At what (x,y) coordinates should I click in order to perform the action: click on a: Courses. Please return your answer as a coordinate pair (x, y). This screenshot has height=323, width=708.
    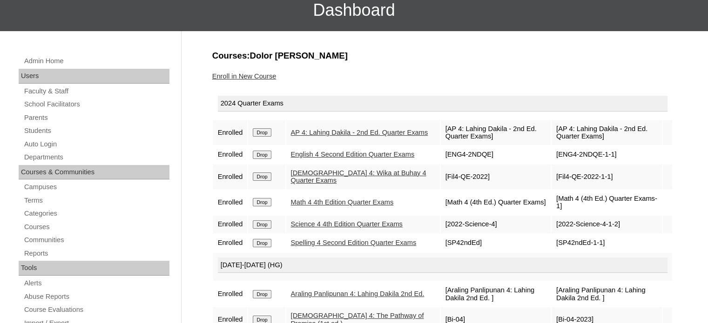
    Looking at the image, I should click on (96, 227).